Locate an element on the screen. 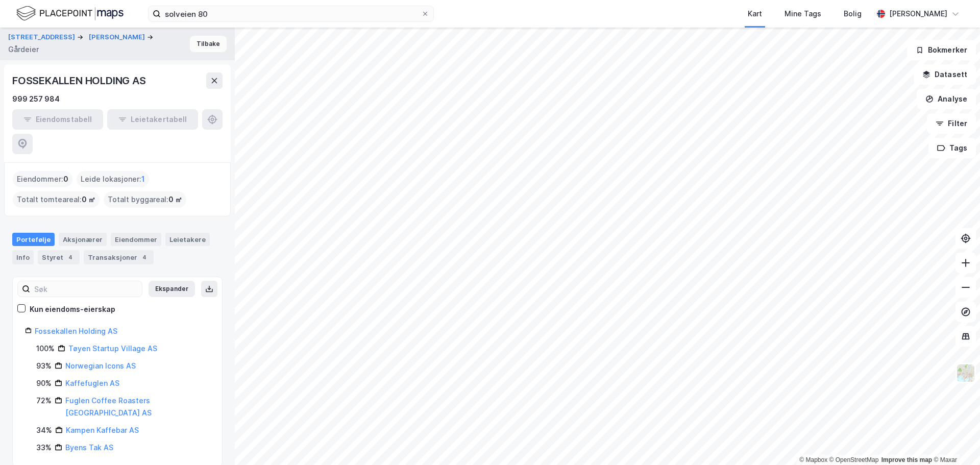 This screenshot has width=980, height=465. a: Kaffefuglen AS is located at coordinates (92, 383).